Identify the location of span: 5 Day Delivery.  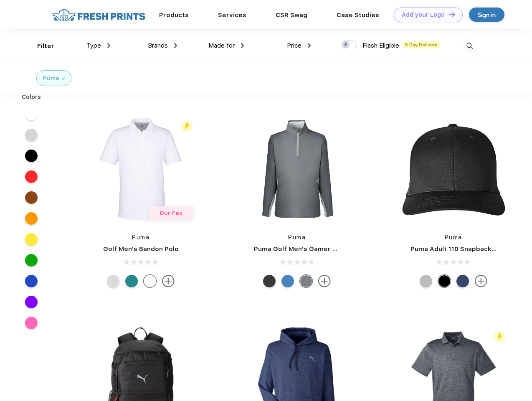
(421, 45).